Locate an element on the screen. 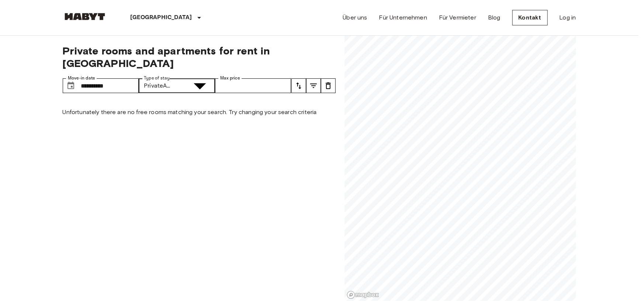 The image size is (644, 301). a: Über uns is located at coordinates (355, 18).